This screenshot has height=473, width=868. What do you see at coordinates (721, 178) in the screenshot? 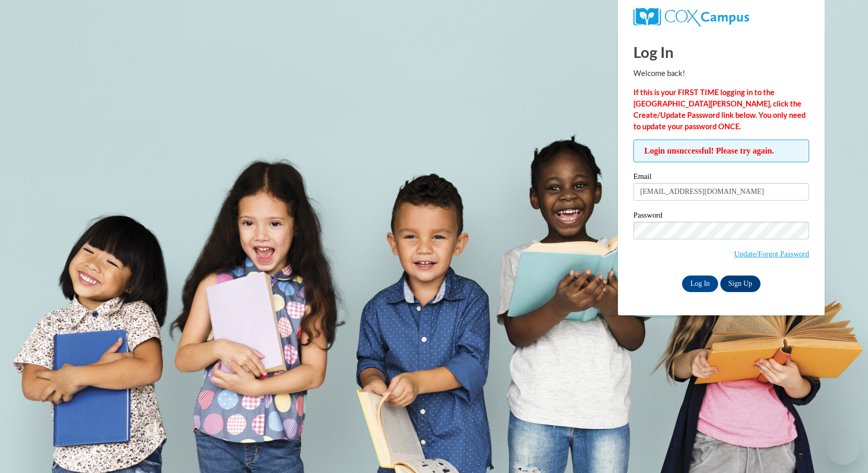
I see `label: Email` at bounding box center [721, 178].